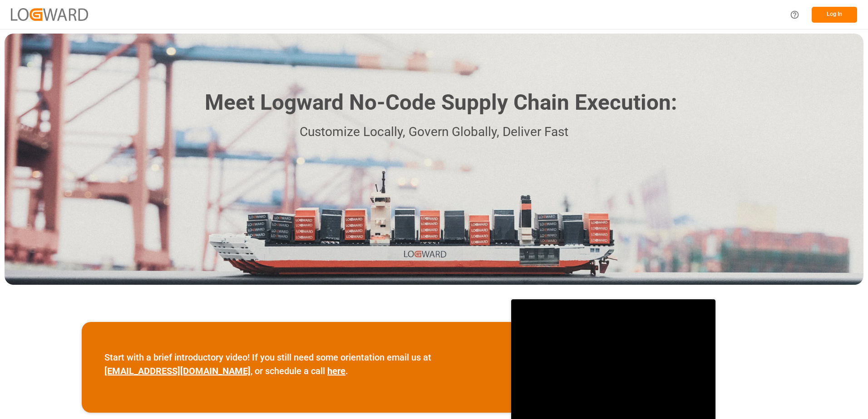 The image size is (868, 419). I want to click on button: Log In, so click(835, 14).